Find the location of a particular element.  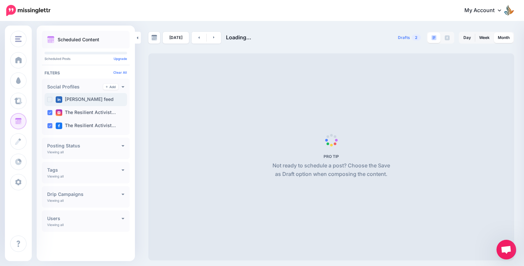

h4: Filters is located at coordinates (86, 73).